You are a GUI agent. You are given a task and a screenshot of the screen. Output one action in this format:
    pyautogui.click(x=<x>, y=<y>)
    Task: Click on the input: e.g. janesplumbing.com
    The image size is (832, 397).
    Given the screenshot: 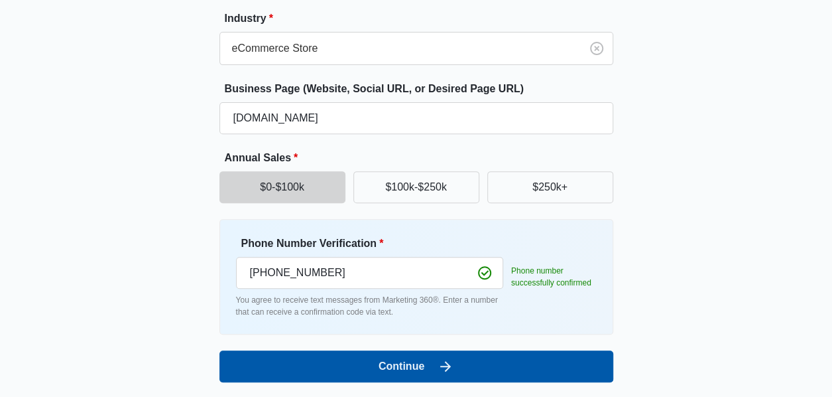 What is the action you would take?
    pyautogui.click(x=416, y=118)
    